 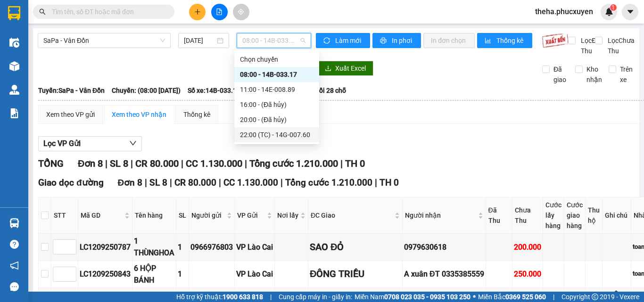 What do you see at coordinates (427, 297) in the screenshot?
I see `strong: 0708 023 035 - 0935 103 250` at bounding box center [427, 297].